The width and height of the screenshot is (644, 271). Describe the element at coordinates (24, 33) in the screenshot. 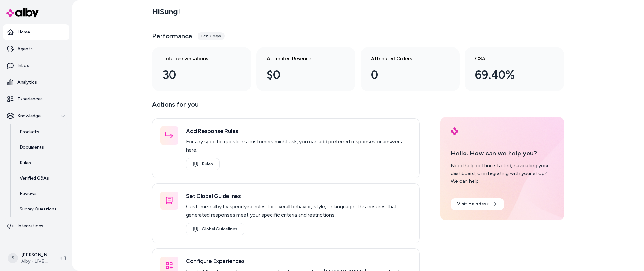

I see `p: Home` at that location.